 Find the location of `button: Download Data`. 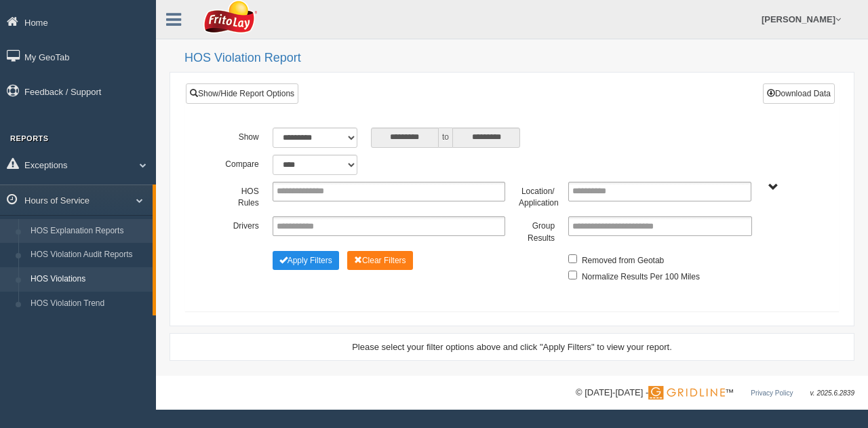

button: Download Data is located at coordinates (799, 93).